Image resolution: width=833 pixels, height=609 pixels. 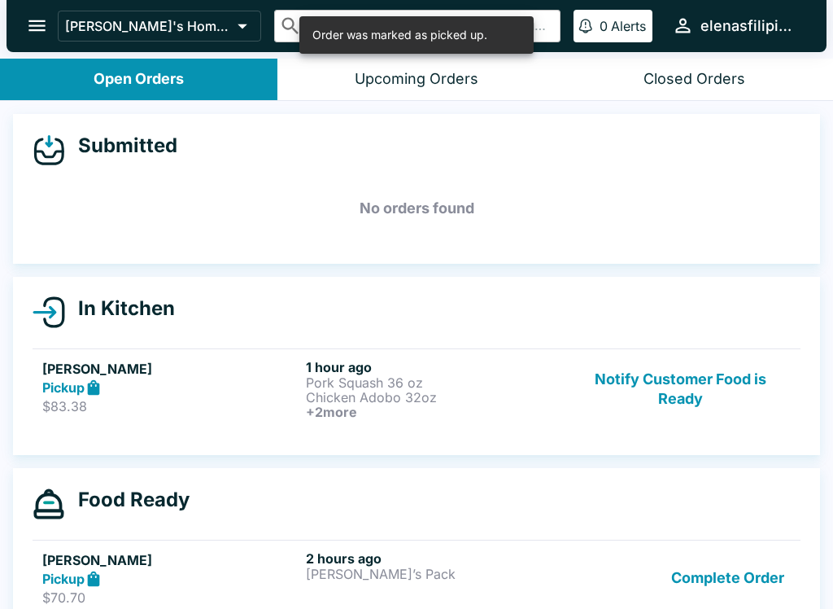 What do you see at coordinates (37, 25) in the screenshot?
I see `button: open drawer` at bounding box center [37, 25].